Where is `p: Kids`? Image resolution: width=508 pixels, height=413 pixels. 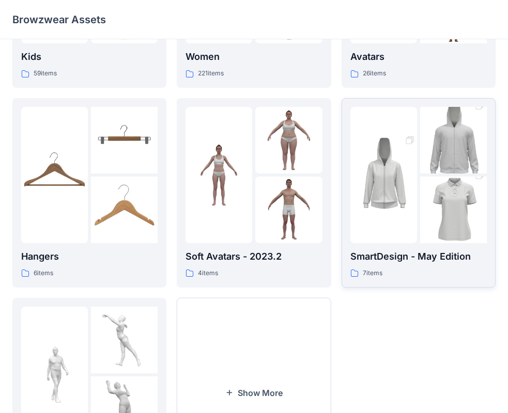
p: Kids is located at coordinates (89, 57).